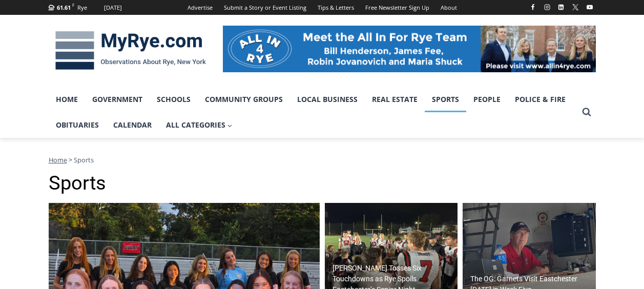 This screenshot has width=644, height=289. What do you see at coordinates (199, 125) in the screenshot?
I see `a: All Categories` at bounding box center [199, 125].